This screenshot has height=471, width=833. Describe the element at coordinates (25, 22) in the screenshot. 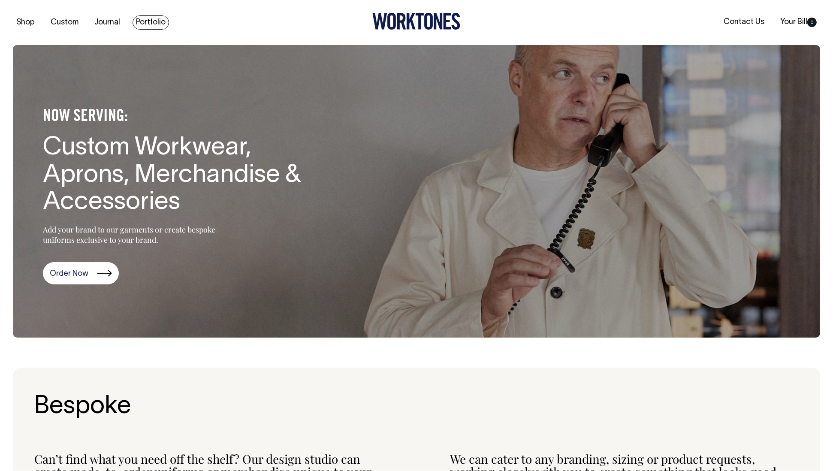

I see `a: Shop` at that location.